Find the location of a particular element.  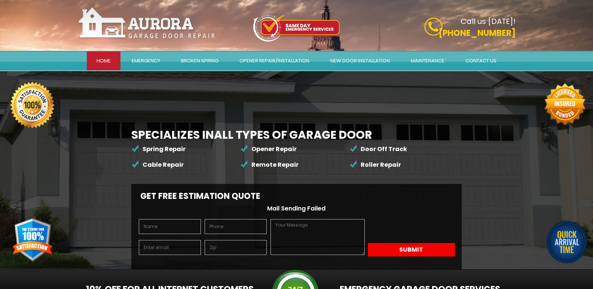

button: Submit is located at coordinates (412, 250).